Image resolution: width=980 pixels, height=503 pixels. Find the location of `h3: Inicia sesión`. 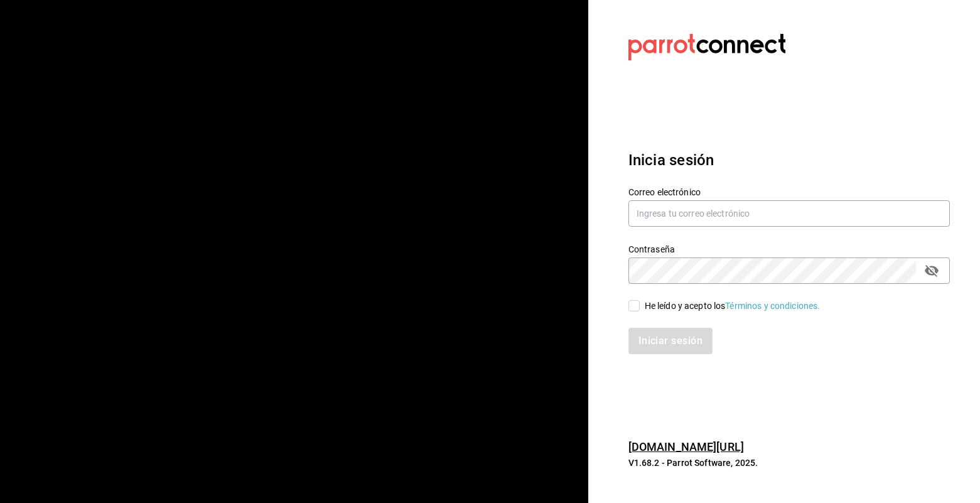

h3: Inicia sesión is located at coordinates (789, 160).